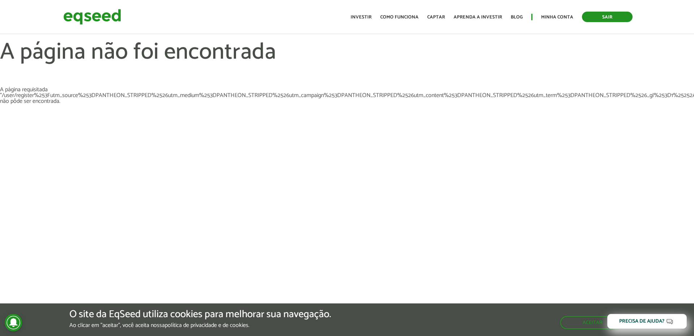  Describe the element at coordinates (92, 17) in the screenshot. I see `img: EqSeed` at that location.